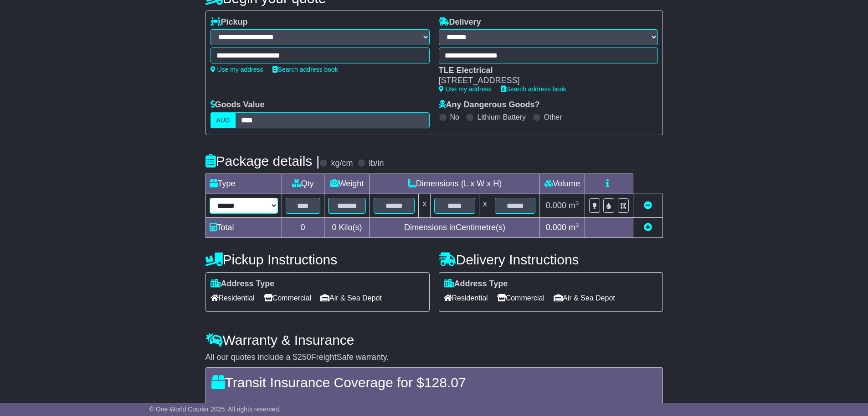  Describe the element at coordinates (460, 23) in the screenshot. I see `label: Delivery` at that location.